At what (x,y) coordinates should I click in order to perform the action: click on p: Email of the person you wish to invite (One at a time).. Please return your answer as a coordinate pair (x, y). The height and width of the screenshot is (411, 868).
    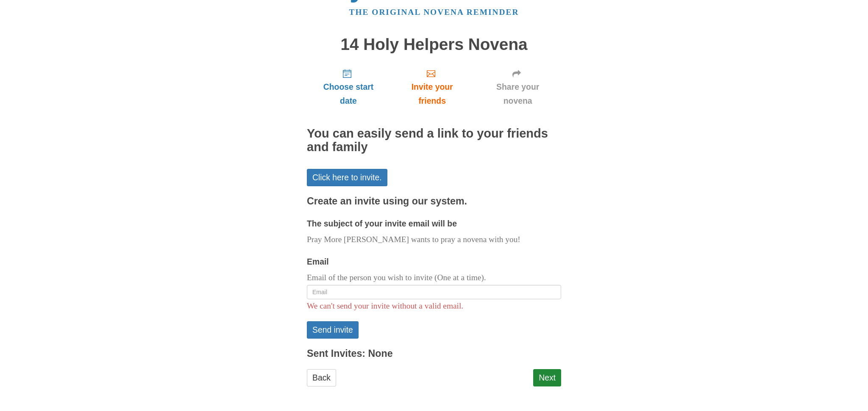
    Looking at the image, I should click on (434, 278).